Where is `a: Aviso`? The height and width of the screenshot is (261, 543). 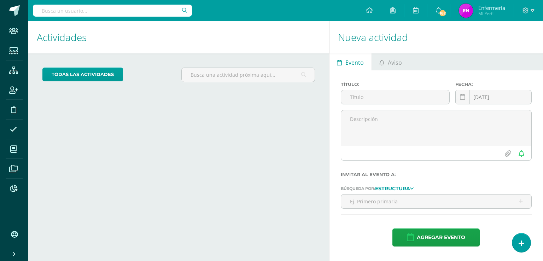
a: Aviso is located at coordinates (391, 62).